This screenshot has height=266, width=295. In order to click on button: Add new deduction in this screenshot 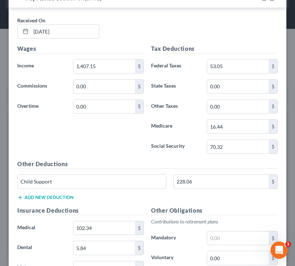, I will do `click(45, 197)`.